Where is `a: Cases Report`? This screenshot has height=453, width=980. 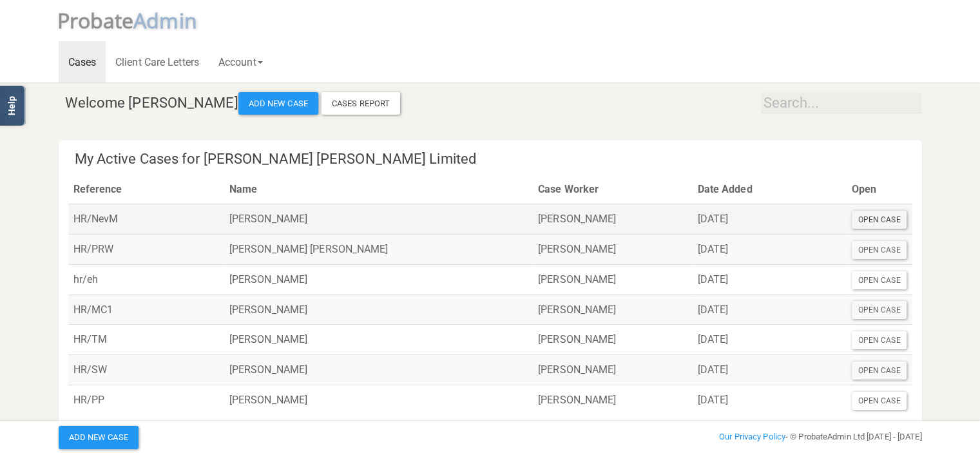 a: Cases Report is located at coordinates (361, 104).